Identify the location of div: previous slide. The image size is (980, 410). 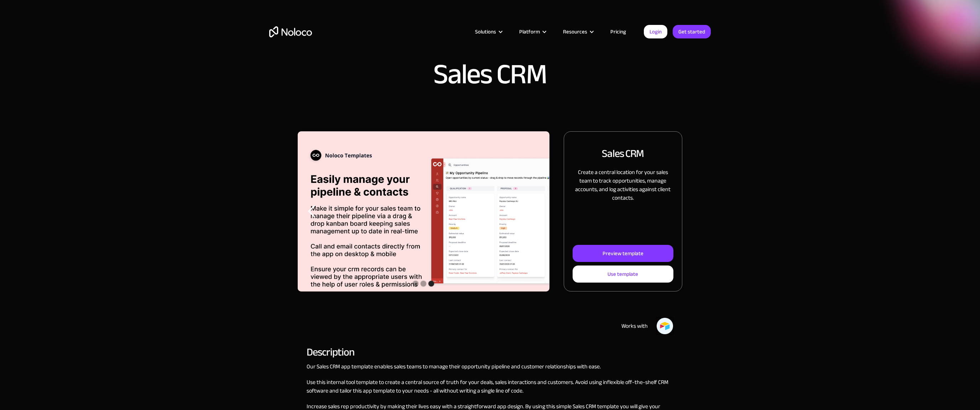
(312, 212).